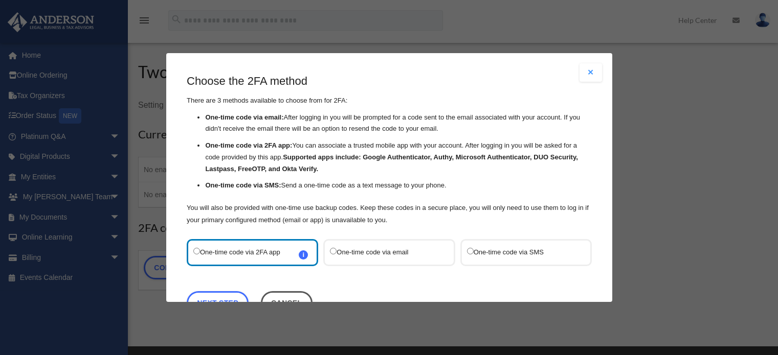 The width and height of the screenshot is (778, 355). Describe the element at coordinates (303, 255) in the screenshot. I see `span: i` at that location.